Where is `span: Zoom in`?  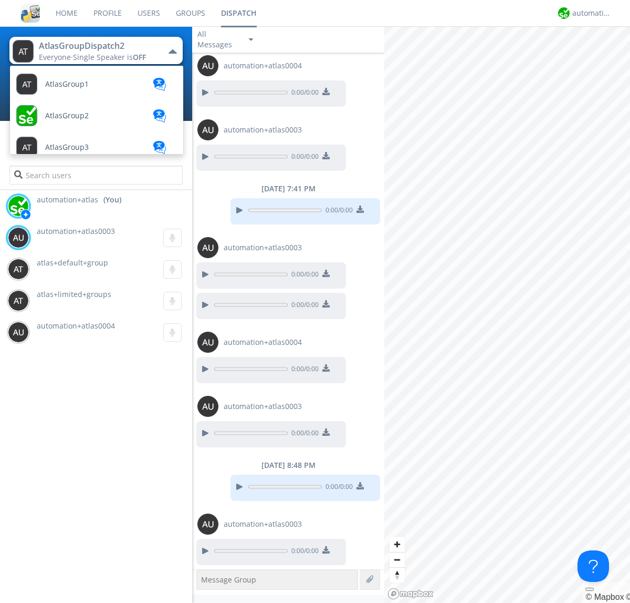
span: Zoom in is located at coordinates (397, 544).